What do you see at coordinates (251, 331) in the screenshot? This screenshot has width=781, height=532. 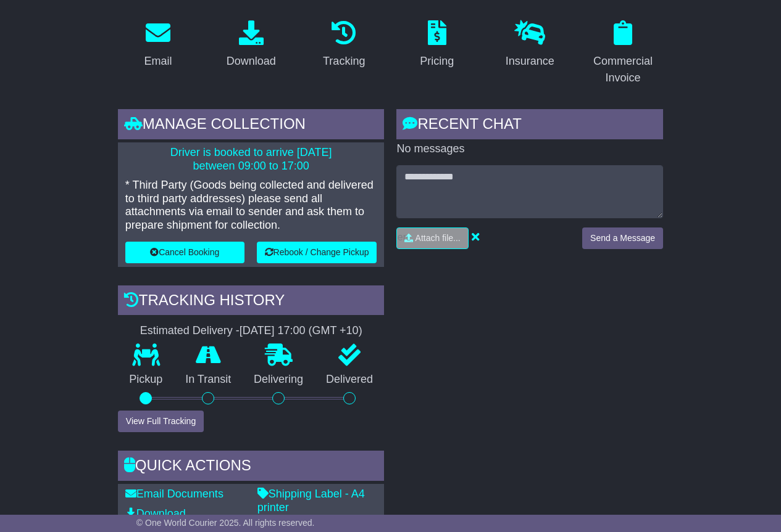 I see `div: Estimated Delivery -` at bounding box center [251, 331].